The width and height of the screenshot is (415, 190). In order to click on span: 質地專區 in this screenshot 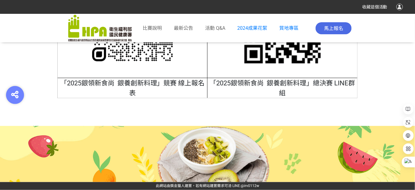, I will do `click(289, 28)`.